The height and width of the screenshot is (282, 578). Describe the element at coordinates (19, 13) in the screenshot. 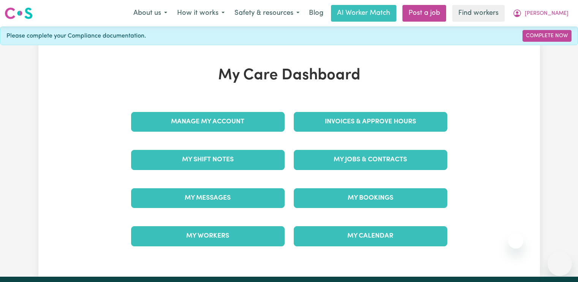

I see `a: Careseekers logo` at that location.